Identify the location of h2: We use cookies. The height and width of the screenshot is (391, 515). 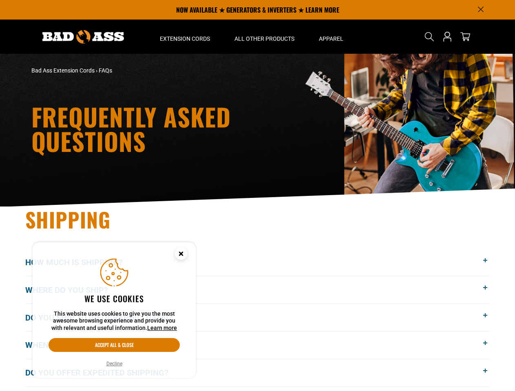
(114, 299).